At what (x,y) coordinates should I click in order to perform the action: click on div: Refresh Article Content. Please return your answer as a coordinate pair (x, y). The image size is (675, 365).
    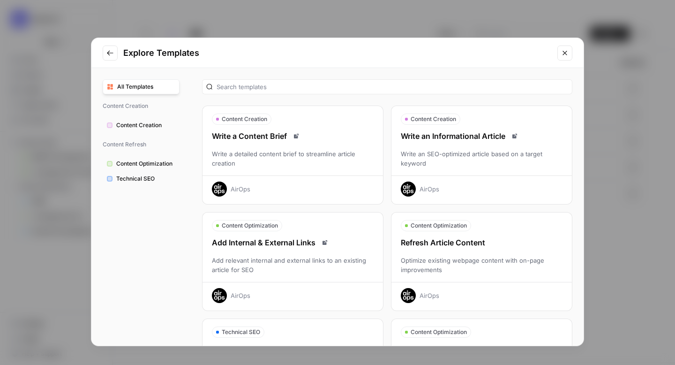
    Looking at the image, I should click on (482, 242).